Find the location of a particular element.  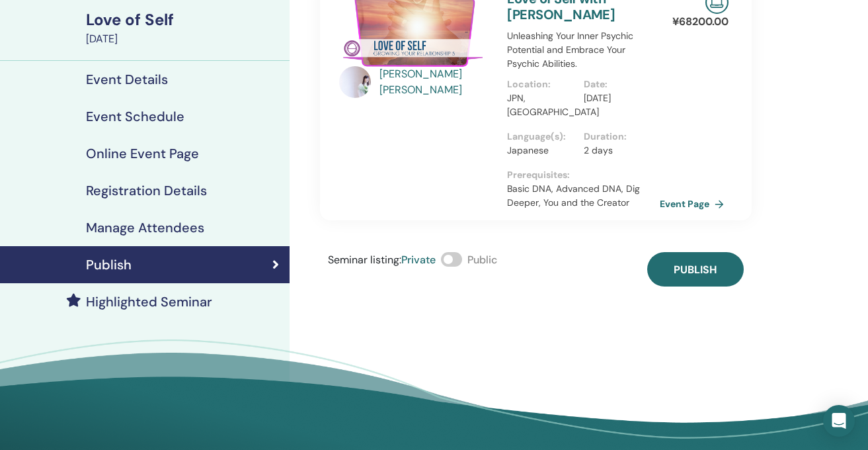

p: ¥ 68200.00 is located at coordinates (700, 22).